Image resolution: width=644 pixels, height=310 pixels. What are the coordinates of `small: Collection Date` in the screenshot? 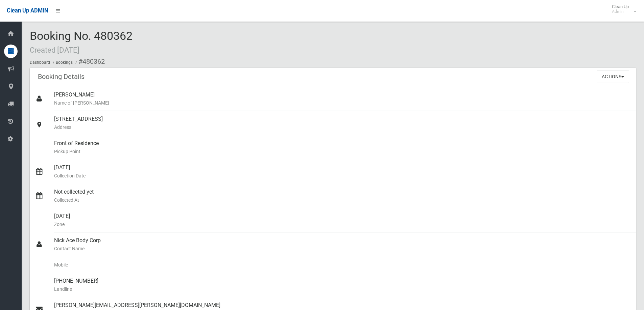 It's located at (342, 175).